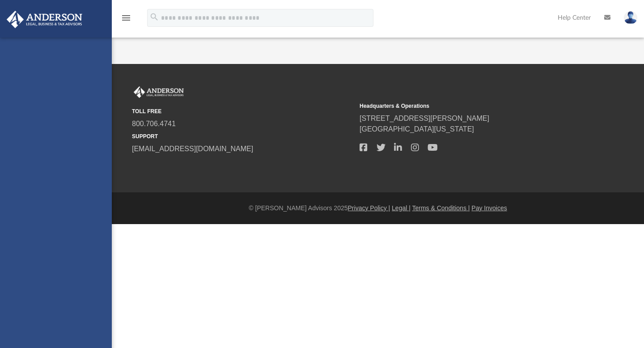 This screenshot has width=644, height=348. I want to click on small: Headquarters & Operations, so click(470, 106).